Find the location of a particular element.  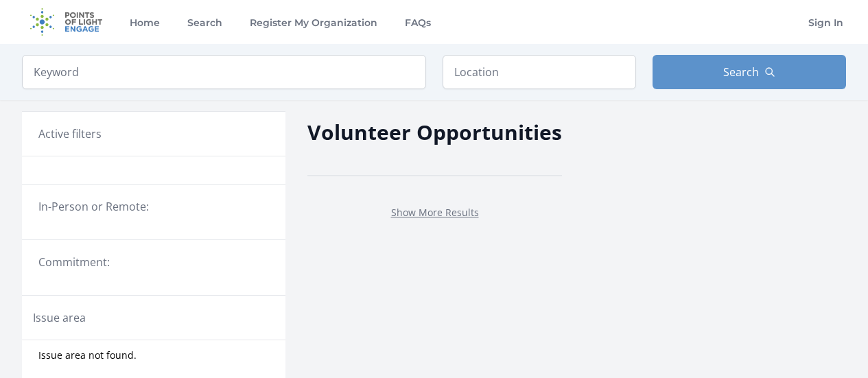

input: Location is located at coordinates (539, 72).